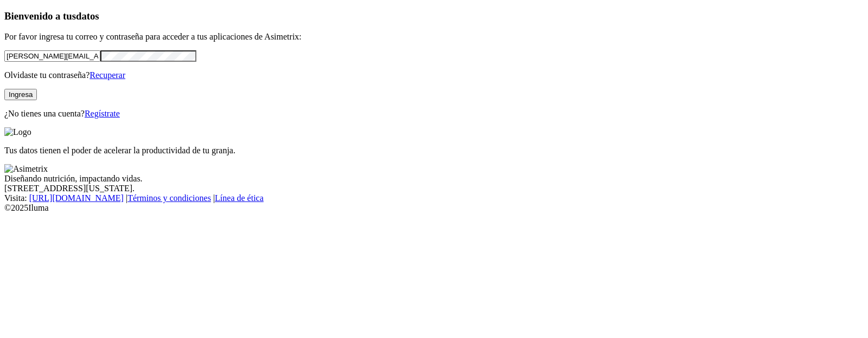 This screenshot has height=338, width=868. Describe the element at coordinates (434, 151) in the screenshot. I see `p: Tus datos tienen el poder de acelerar la productividad de tu granja.` at that location.